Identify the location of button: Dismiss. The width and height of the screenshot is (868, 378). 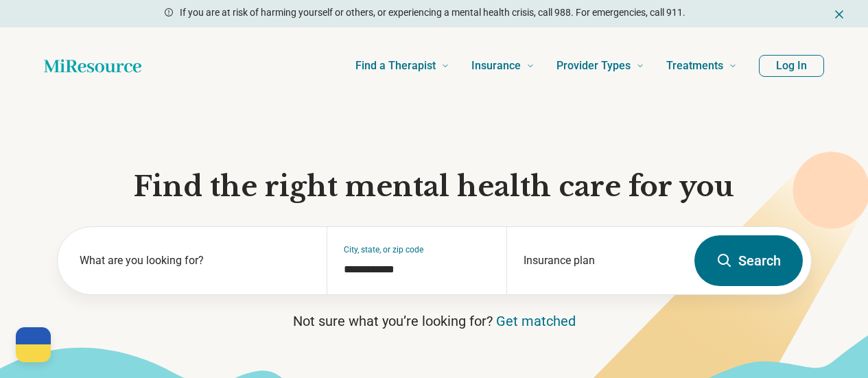
(839, 14).